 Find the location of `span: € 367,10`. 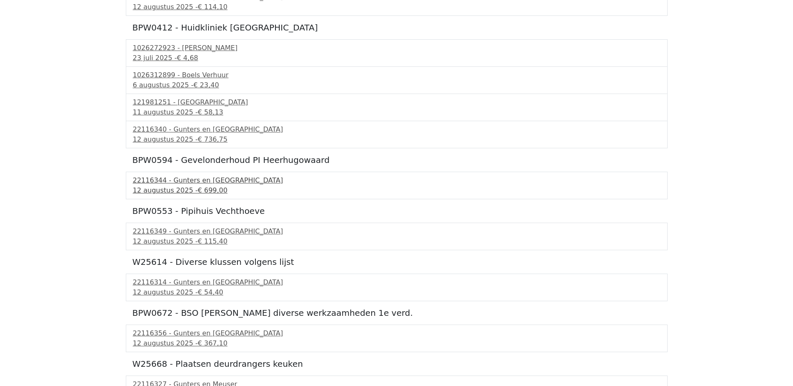

span: € 367,10 is located at coordinates (212, 343).